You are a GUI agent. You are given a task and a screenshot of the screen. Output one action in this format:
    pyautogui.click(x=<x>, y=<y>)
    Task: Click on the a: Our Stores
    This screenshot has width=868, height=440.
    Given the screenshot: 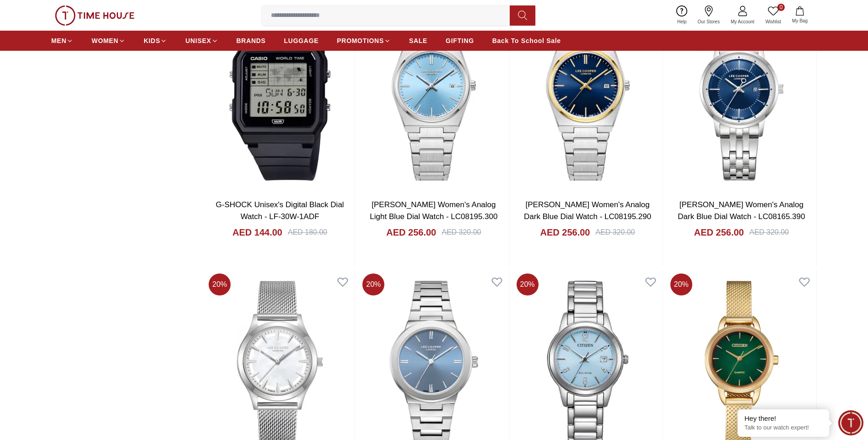 What is the action you would take?
    pyautogui.click(x=708, y=15)
    